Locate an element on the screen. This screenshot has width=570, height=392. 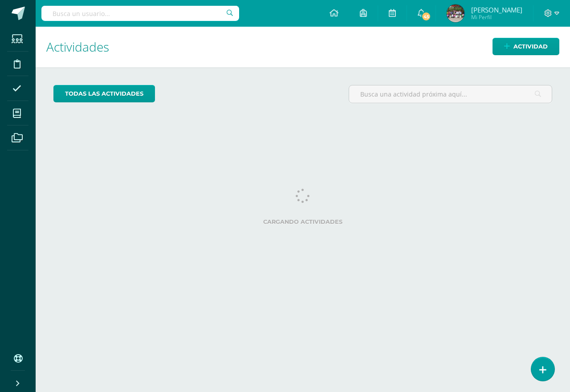
a: Actividad is located at coordinates (526, 46).